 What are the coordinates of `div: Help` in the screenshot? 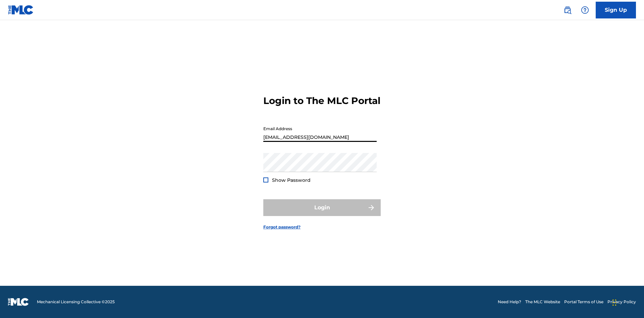 It's located at (585, 10).